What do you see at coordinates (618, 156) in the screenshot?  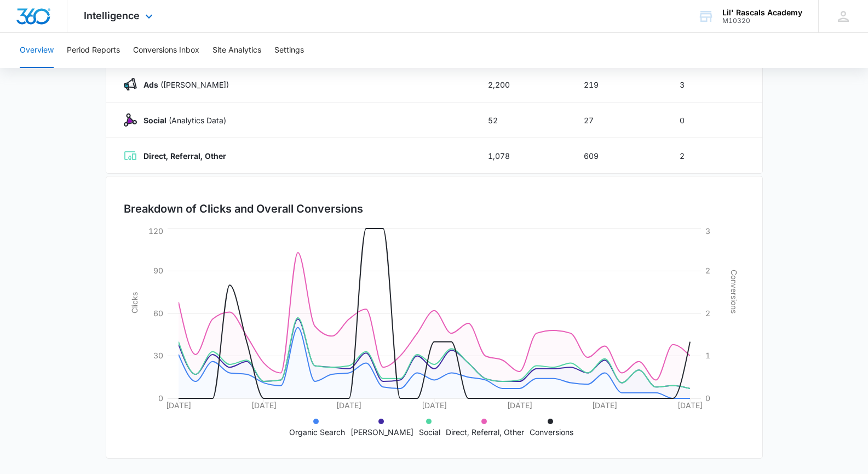 I see `td: 609` at bounding box center [618, 156].